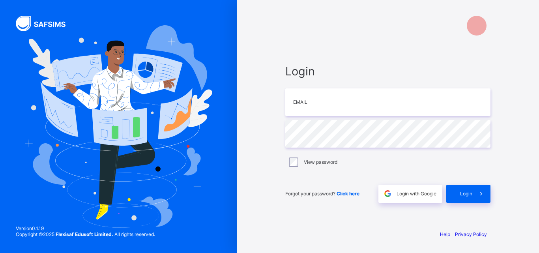  What do you see at coordinates (323, 194) in the screenshot?
I see `span: Forgot your password?` at bounding box center [323, 194].